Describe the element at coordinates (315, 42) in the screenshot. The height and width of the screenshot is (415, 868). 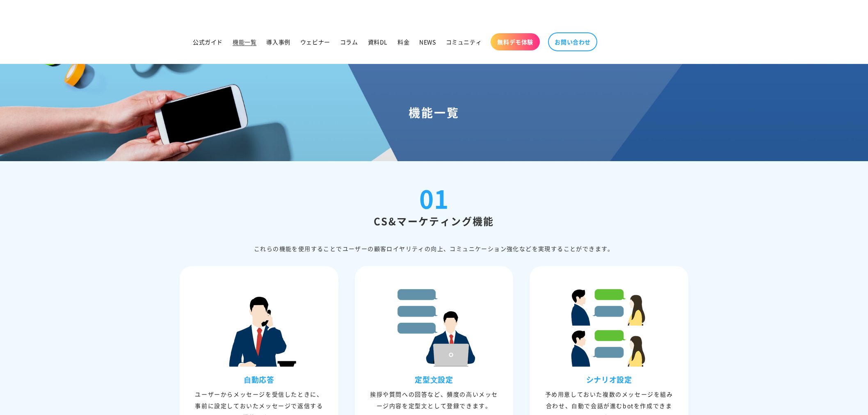
I see `span: ウェビナー` at that location.